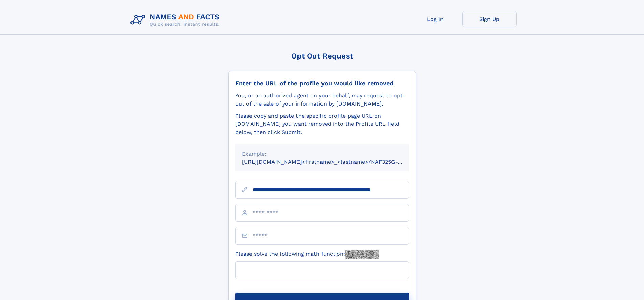 This screenshot has height=300, width=644. Describe the element at coordinates (323, 83) in the screenshot. I see `div: Enter the URL of the profile you would like removed` at that location.